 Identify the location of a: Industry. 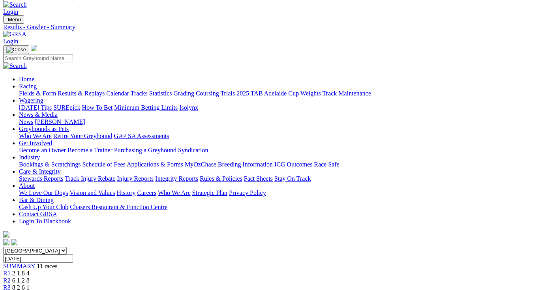
(29, 157).